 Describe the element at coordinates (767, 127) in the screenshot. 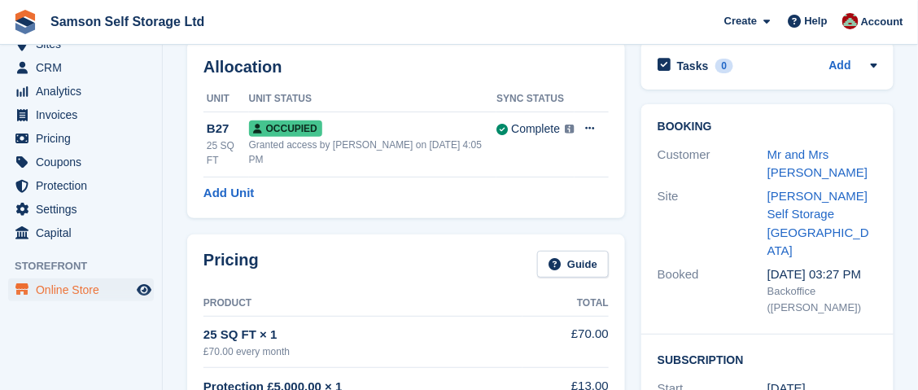

I see `h2: Booking` at that location.